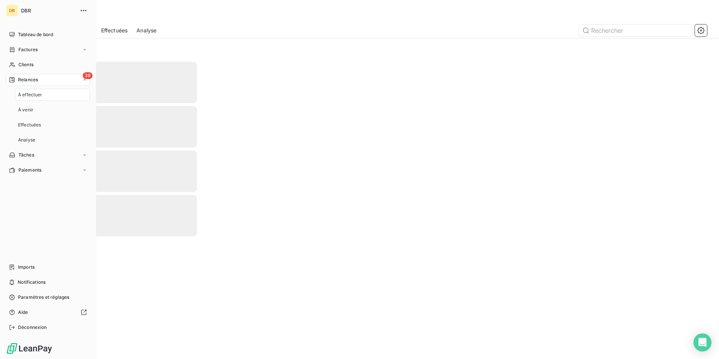  I want to click on div: Open Intercom Messenger, so click(702, 342).